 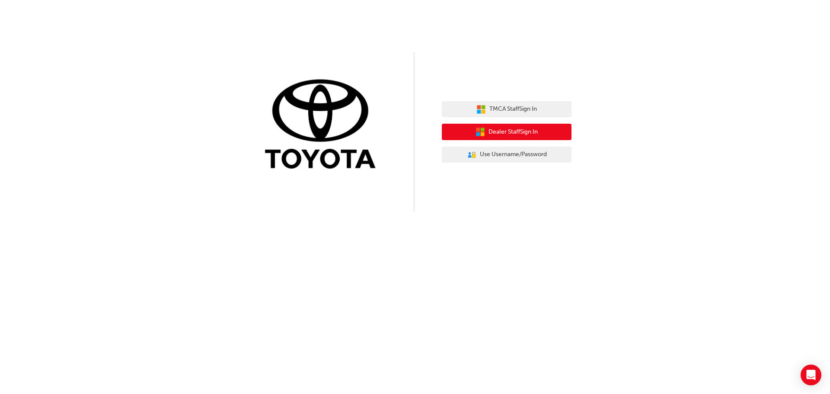 I want to click on img: Trak, so click(x=323, y=125).